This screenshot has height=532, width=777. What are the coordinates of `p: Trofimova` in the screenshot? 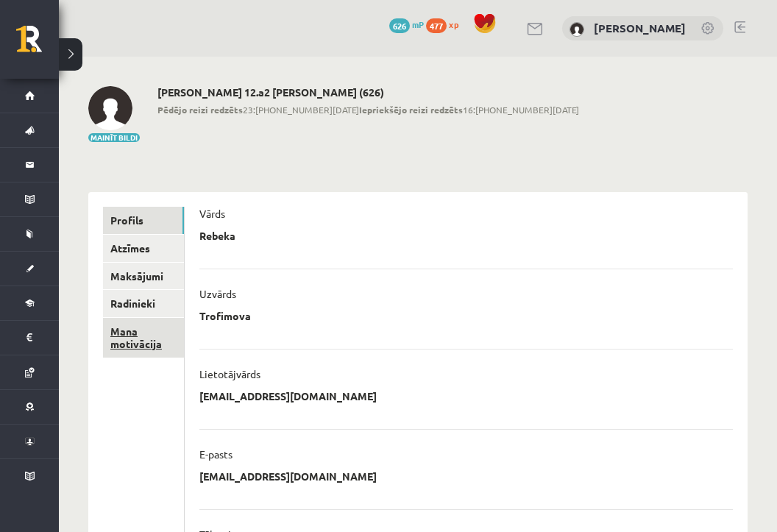 It's located at (225, 315).